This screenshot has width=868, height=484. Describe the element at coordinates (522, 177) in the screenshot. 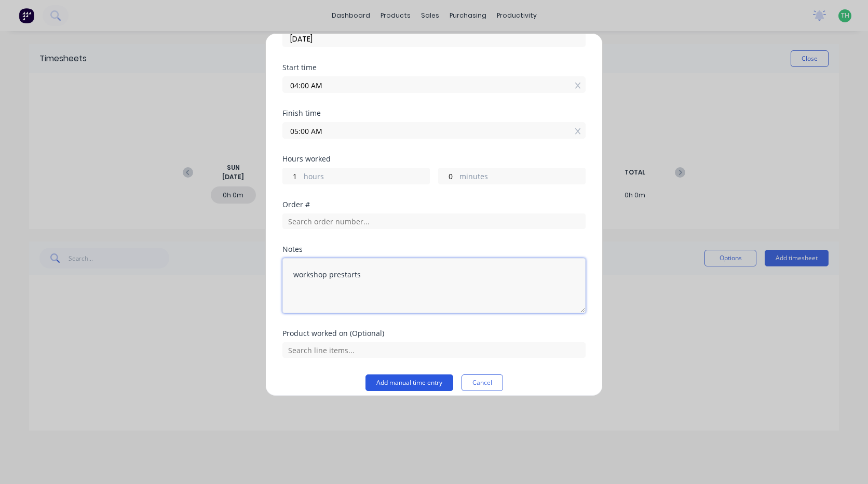

I see `label: minutes` at that location.